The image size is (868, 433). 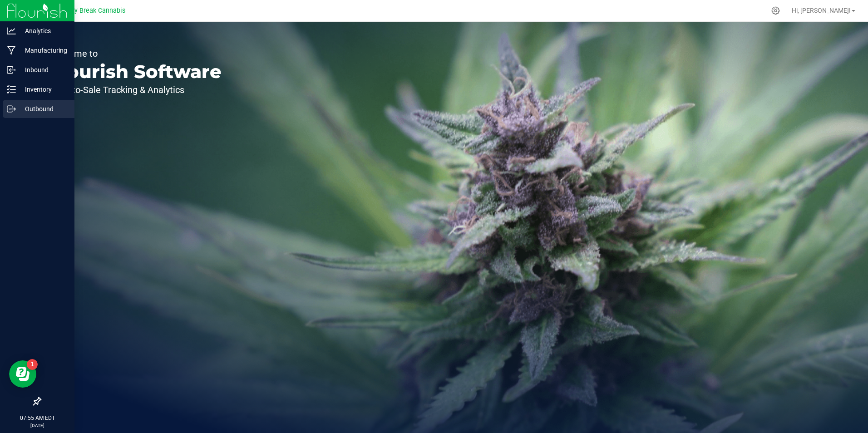 I want to click on p: Outbound, so click(x=43, y=109).